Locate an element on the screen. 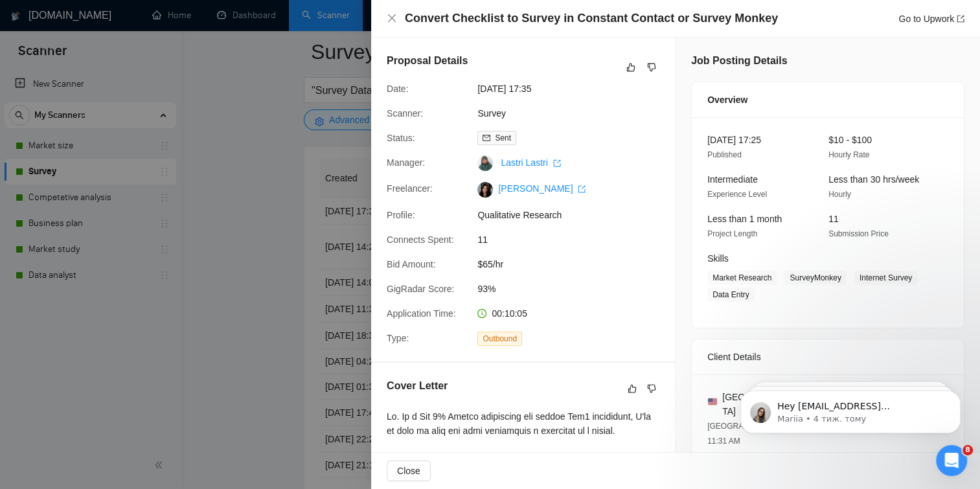 Image resolution: width=980 pixels, height=489 pixels. span: Close is located at coordinates (409, 471).